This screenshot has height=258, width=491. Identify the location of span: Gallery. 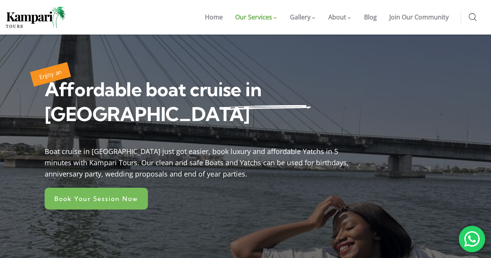
(300, 17).